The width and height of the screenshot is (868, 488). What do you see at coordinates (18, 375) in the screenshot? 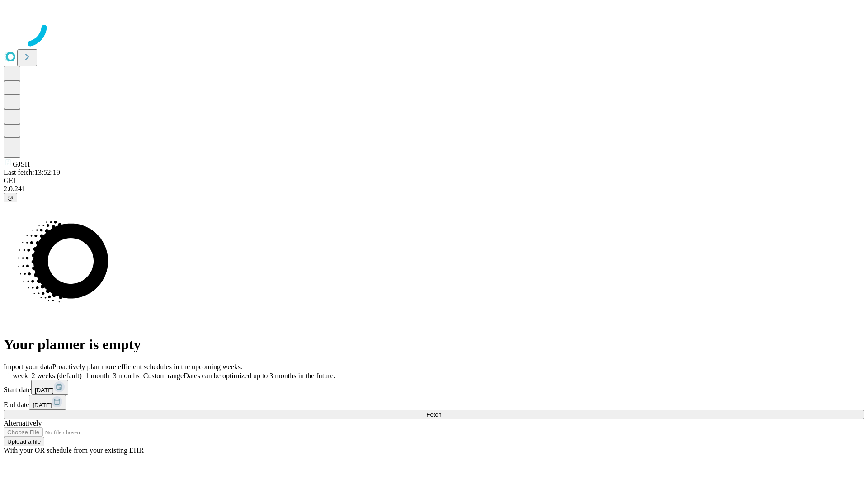
I see `span: 1 week` at bounding box center [18, 375].